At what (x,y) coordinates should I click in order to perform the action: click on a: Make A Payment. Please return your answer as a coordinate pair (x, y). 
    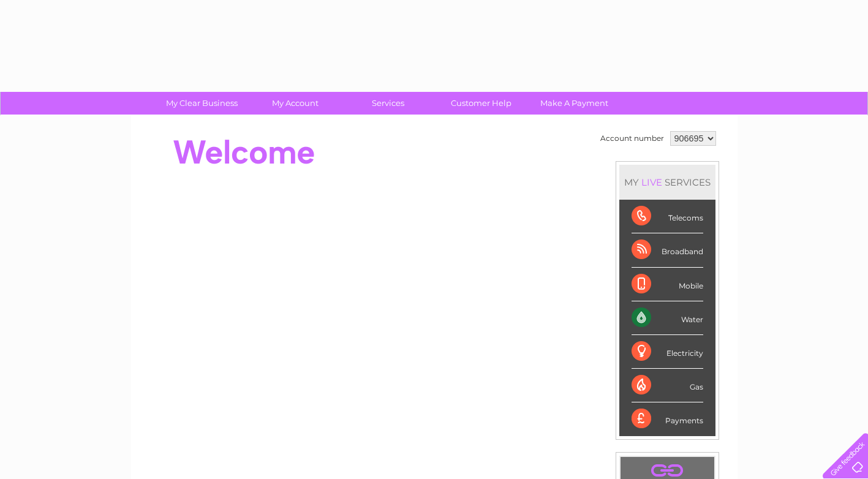
    Looking at the image, I should click on (574, 103).